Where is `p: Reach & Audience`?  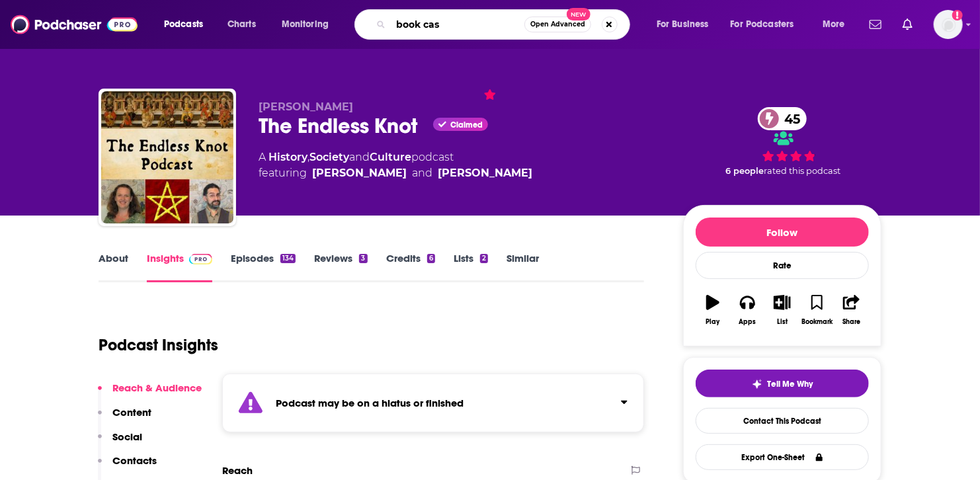
p: Reach & Audience is located at coordinates (157, 387).